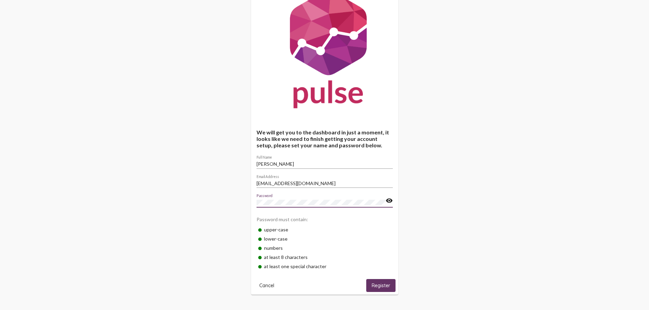  What do you see at coordinates (267, 286) in the screenshot?
I see `span: Cancel` at bounding box center [267, 286].